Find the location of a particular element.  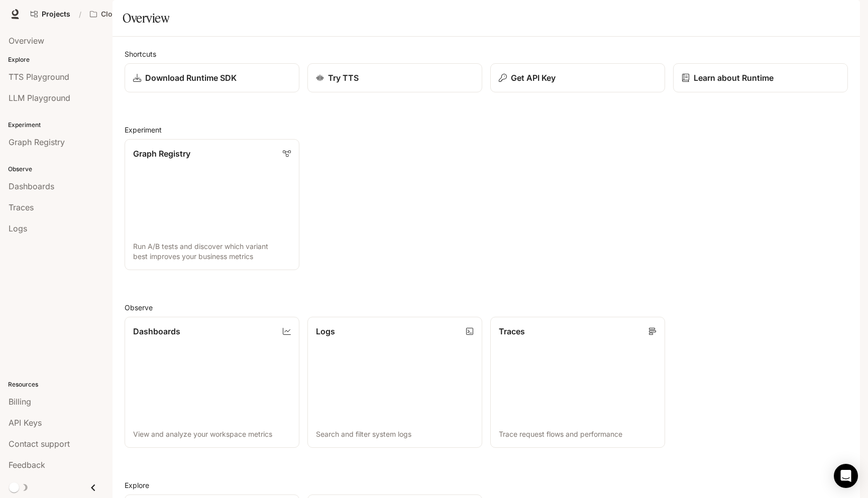

a: Go to projects is located at coordinates (50, 14).